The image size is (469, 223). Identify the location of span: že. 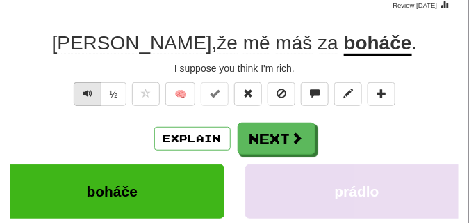
(228, 43).